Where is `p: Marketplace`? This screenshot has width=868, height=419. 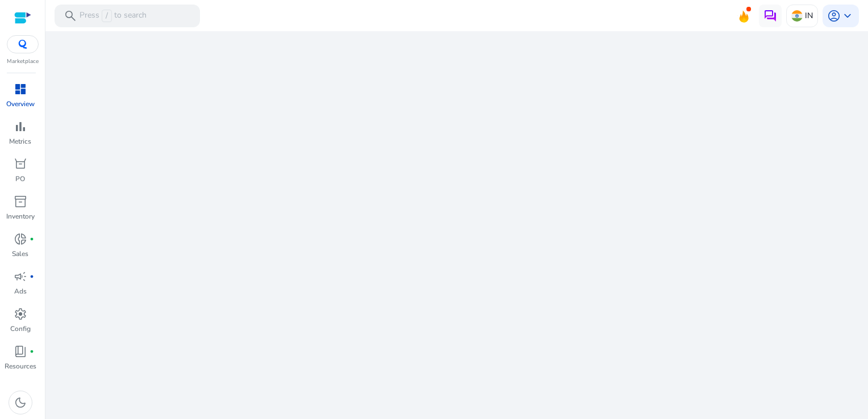 p: Marketplace is located at coordinates (22, 61).